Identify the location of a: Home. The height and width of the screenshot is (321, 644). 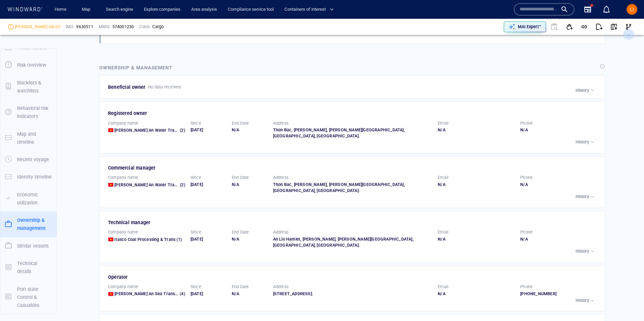
(60, 9).